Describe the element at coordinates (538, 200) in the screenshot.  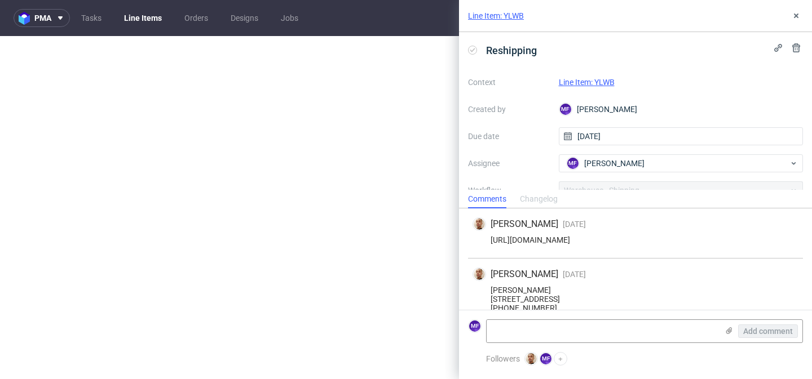
I see `div: Changelog` at that location.